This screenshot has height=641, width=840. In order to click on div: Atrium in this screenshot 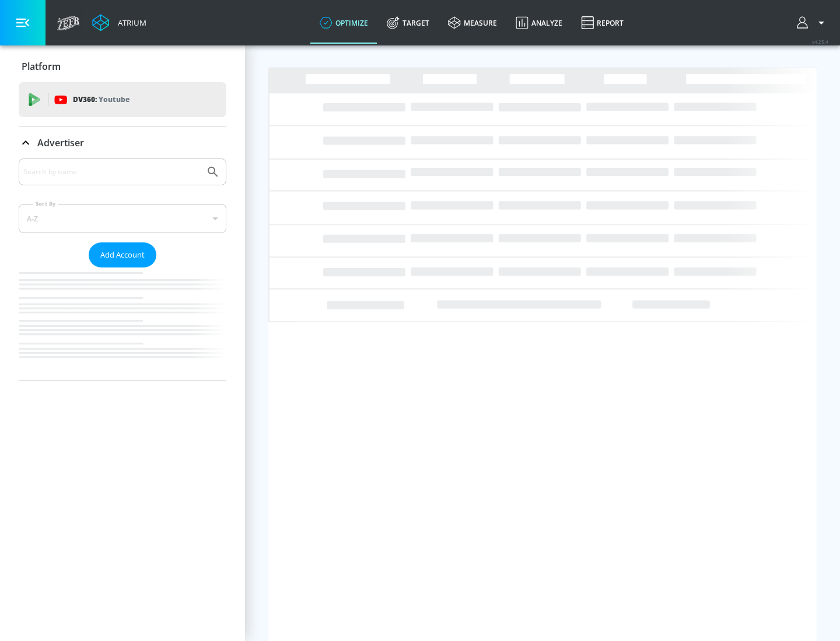, I will do `click(129, 23)`.